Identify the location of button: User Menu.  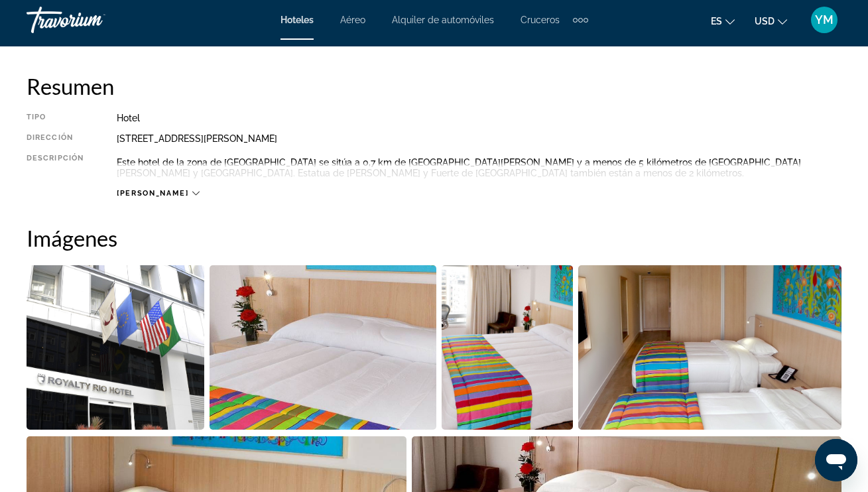
(824, 20).